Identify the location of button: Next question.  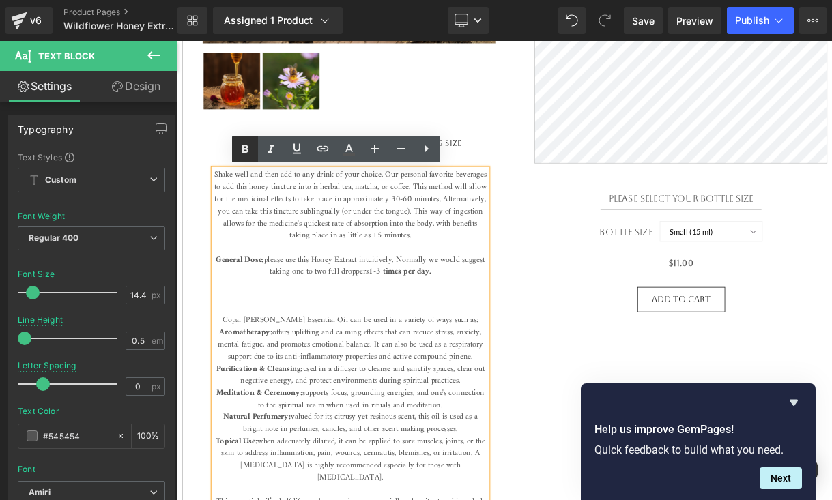
(780, 478).